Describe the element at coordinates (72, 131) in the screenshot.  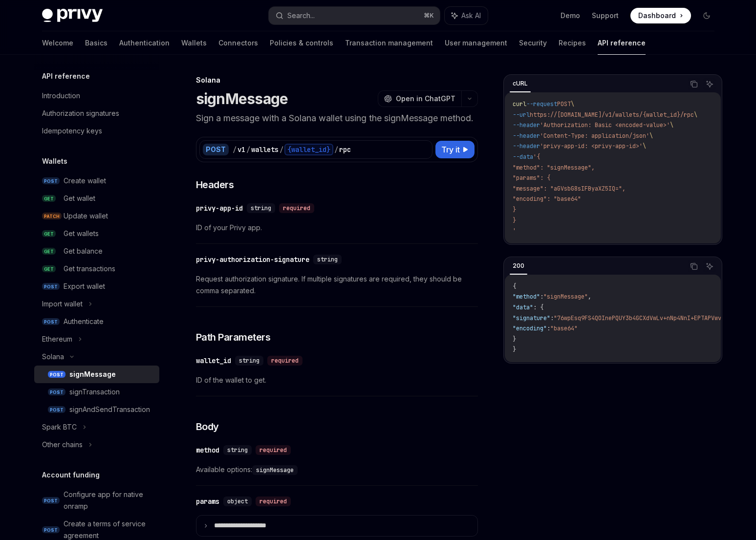
I see `div: Idempotency keys` at that location.